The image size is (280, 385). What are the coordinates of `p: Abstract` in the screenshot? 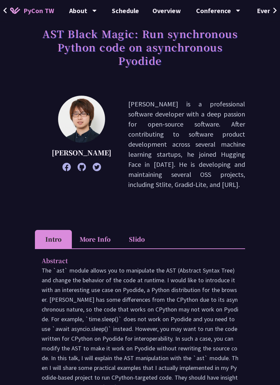 It's located at (133, 261).